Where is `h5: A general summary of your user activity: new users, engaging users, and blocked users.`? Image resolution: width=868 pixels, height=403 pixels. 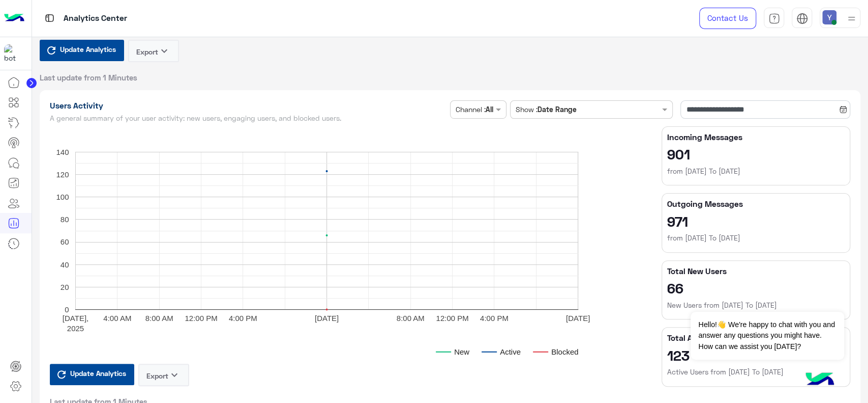 h5: A general summary of your user activity: new users, engaging users, and blocked users. is located at coordinates (248, 118).